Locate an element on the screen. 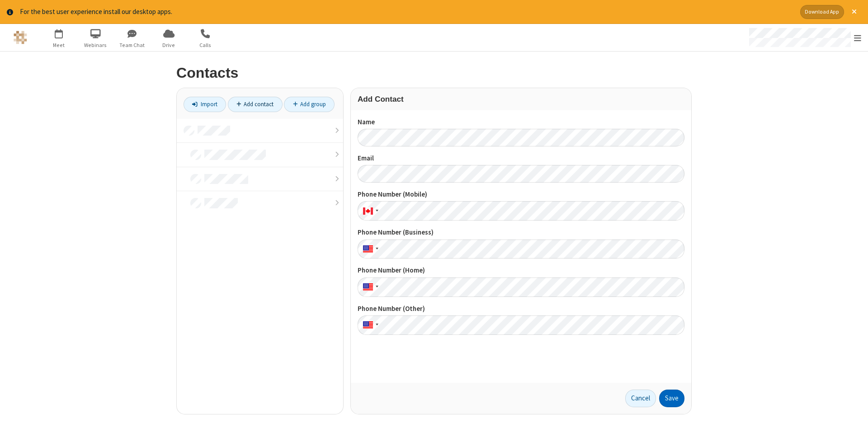  span: Meet is located at coordinates (59, 45).